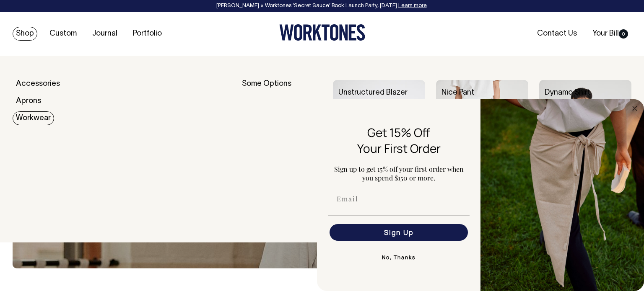 This screenshot has height=291, width=644. I want to click on button: Sign Up, so click(399, 233).